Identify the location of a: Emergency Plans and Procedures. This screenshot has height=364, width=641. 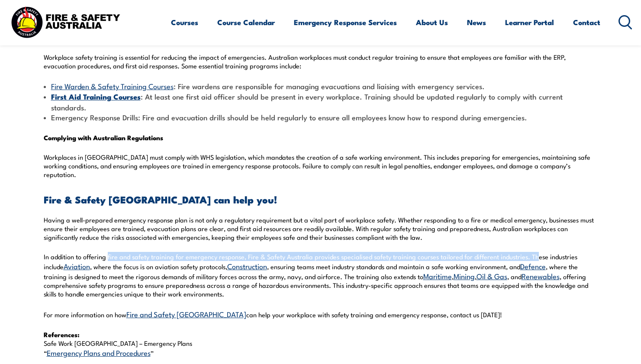
(99, 352).